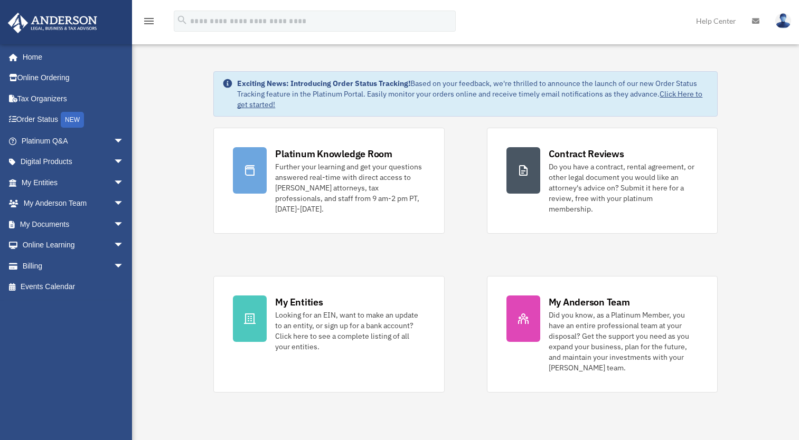 The width and height of the screenshot is (799, 440). What do you see at coordinates (73, 246) in the screenshot?
I see `a: Online Learningarrow_drop_down` at bounding box center [73, 246].